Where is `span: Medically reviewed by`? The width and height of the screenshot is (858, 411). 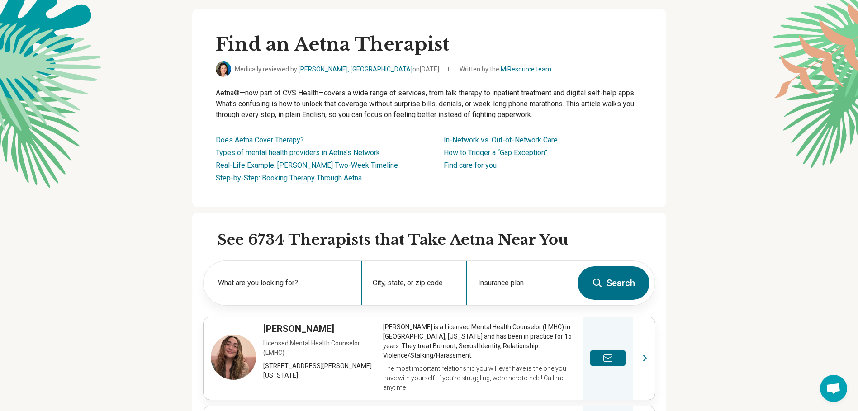 span: Medically reviewed by is located at coordinates (337, 69).